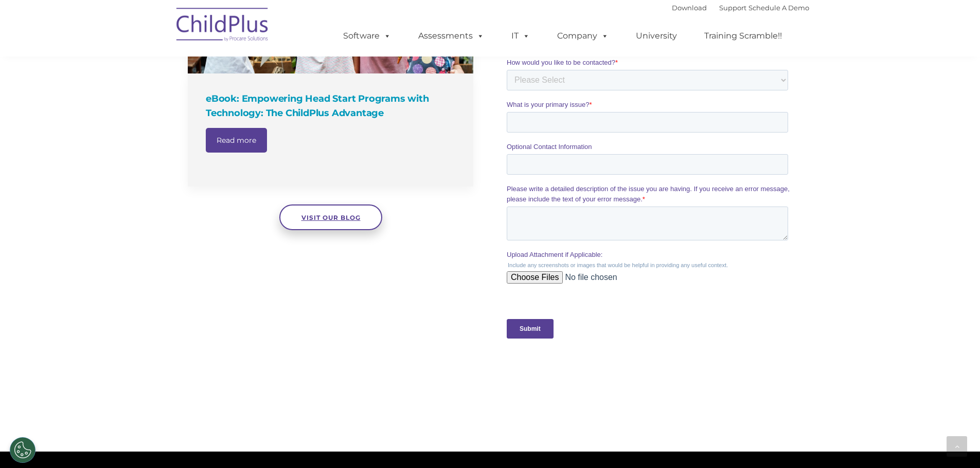 The image size is (980, 468). Describe the element at coordinates (330, 217) in the screenshot. I see `span: Visit our blog` at that location.